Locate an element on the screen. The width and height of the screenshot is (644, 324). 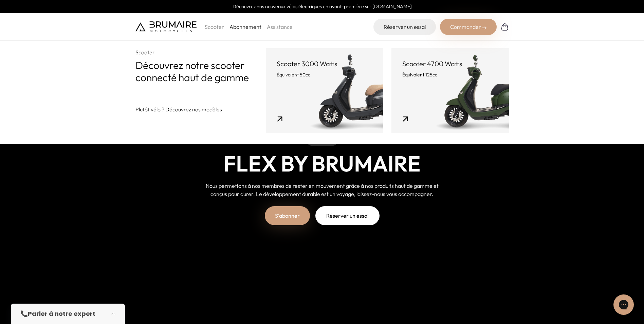
div: Commander is located at coordinates (468, 27).